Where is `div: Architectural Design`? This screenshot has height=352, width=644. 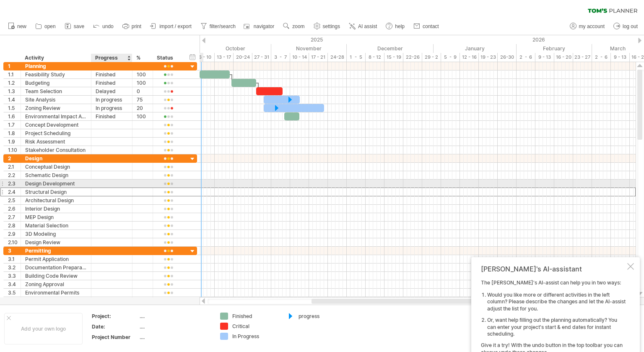 div: Architectural Design is located at coordinates (56, 200).